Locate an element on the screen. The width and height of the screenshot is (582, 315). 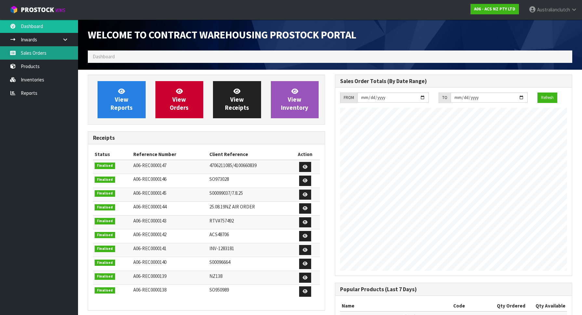
span: A06-REC0000140 is located at coordinates (150, 262).